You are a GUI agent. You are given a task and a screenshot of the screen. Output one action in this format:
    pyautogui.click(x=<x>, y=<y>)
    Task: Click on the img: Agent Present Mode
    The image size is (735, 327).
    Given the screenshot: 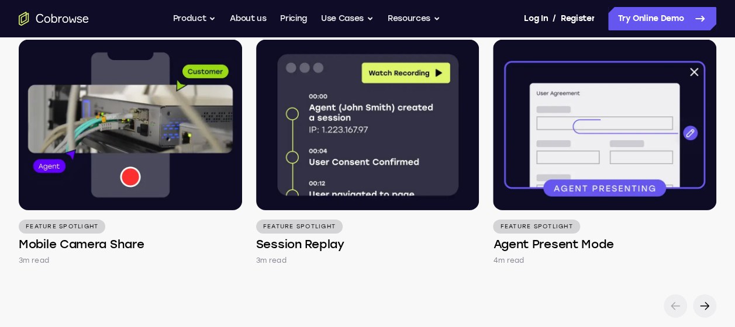 What is the action you would take?
    pyautogui.click(x=605, y=125)
    